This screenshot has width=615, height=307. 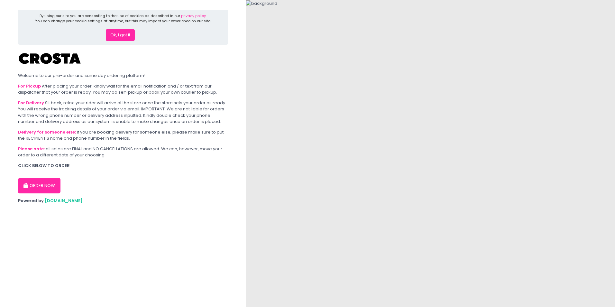 What do you see at coordinates (194, 16) in the screenshot?
I see `a: privacy policy.` at bounding box center [194, 16].